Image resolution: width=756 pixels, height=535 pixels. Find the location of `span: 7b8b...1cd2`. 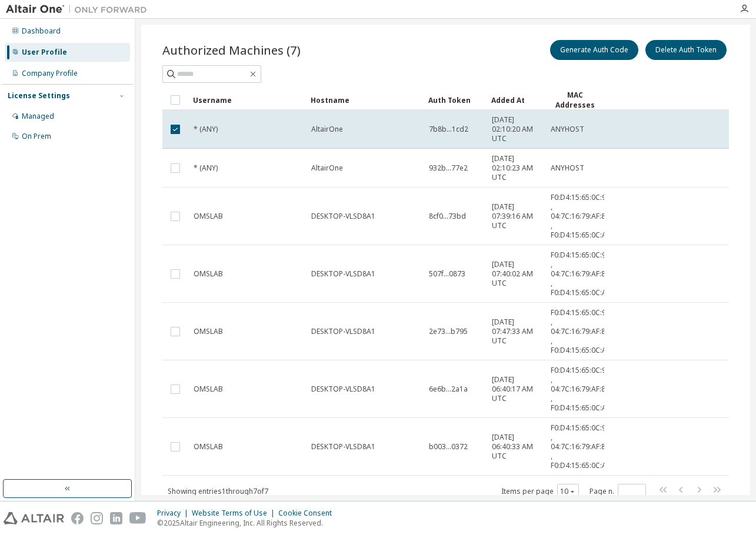

span: 7b8b...1cd2 is located at coordinates (448, 129).